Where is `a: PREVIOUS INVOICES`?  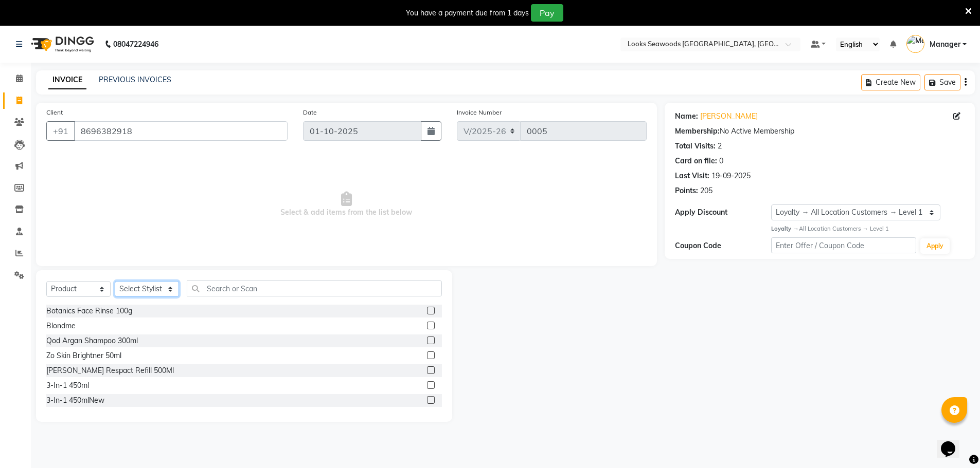
a: PREVIOUS INVOICES is located at coordinates (135, 80).